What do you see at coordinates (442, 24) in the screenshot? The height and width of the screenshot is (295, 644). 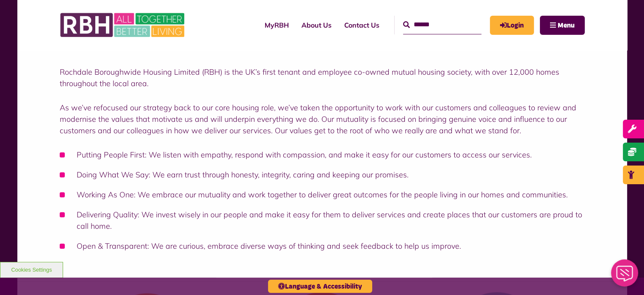 I see `input: Search` at bounding box center [442, 24].